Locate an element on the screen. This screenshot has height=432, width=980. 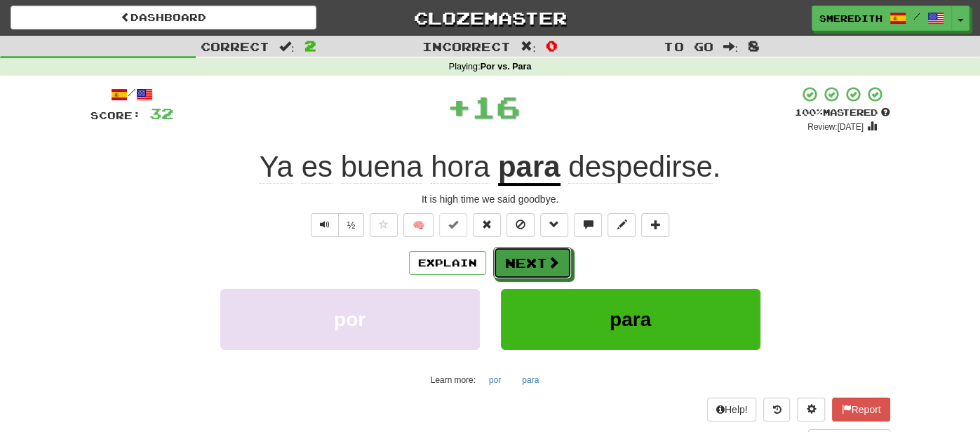
span: 16 is located at coordinates (496, 106).